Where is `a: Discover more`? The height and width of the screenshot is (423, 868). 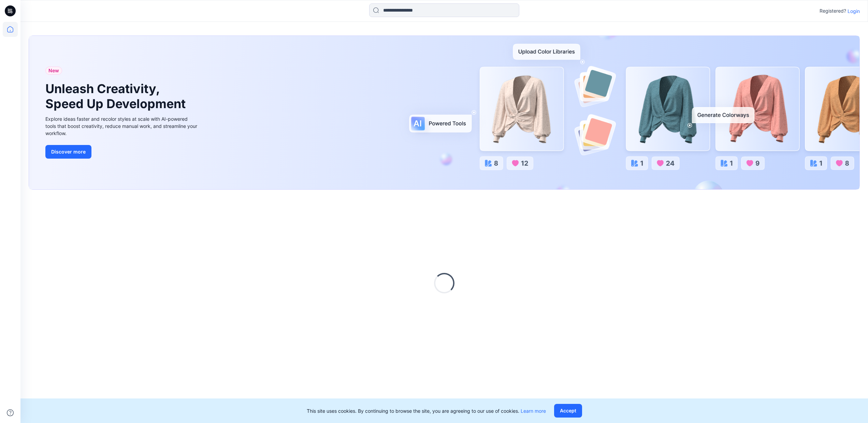
a: Discover more is located at coordinates (122, 152).